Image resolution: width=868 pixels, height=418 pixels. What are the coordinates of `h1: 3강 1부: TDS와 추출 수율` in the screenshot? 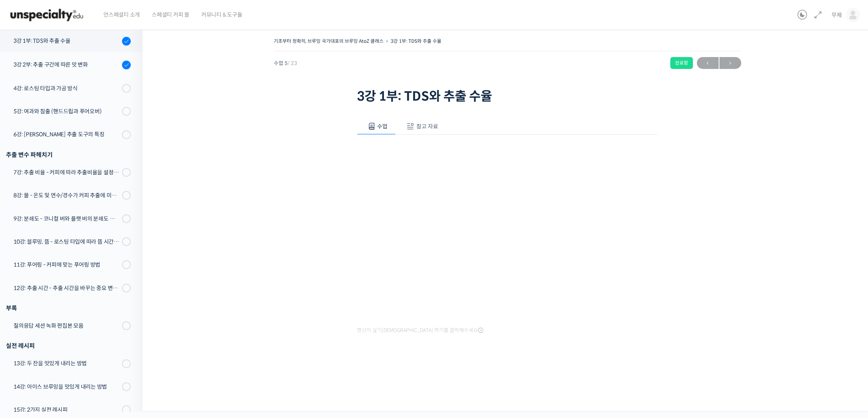 It's located at (508, 97).